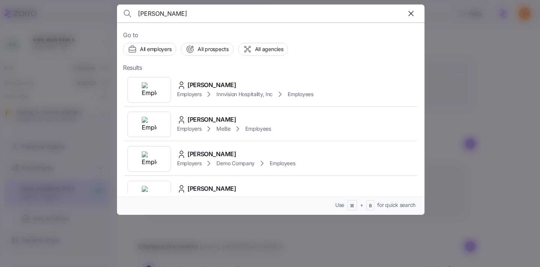 The width and height of the screenshot is (540, 267). What do you see at coordinates (263, 49) in the screenshot?
I see `button: All agencies` at bounding box center [263, 49].